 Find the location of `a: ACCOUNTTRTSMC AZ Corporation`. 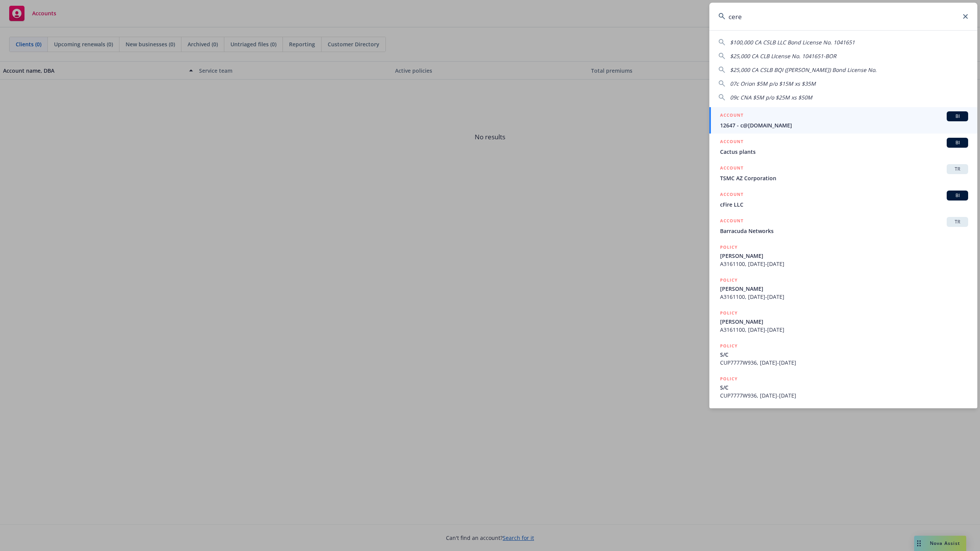

a: ACCOUNTTRTSMC AZ Corporation is located at coordinates (843, 173).